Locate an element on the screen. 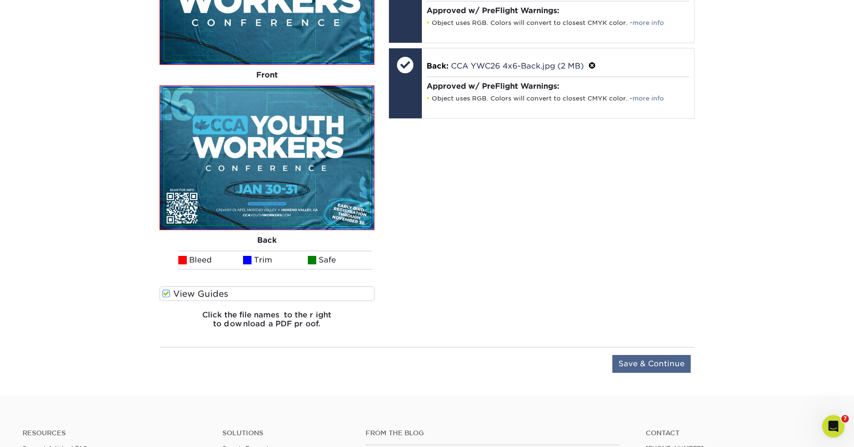 The height and width of the screenshot is (447, 854). h6: Click the file names to the right to download a PDF proof. is located at coordinates (267, 323).